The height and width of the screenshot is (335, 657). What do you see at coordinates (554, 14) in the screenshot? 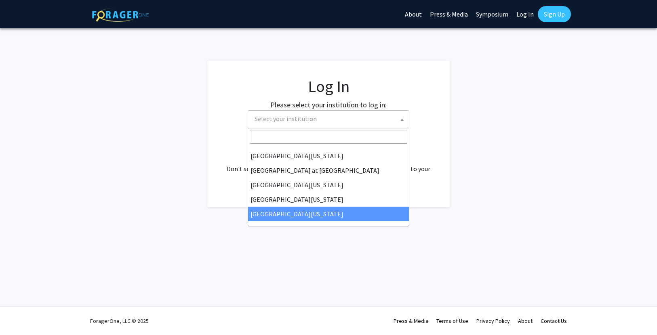
I see `a: Sign Up` at bounding box center [554, 14].